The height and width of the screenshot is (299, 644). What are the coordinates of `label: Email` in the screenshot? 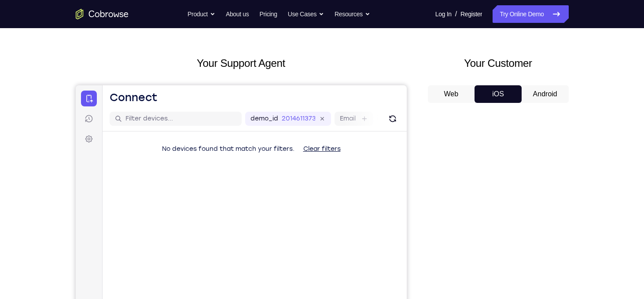 It's located at (272, 33).